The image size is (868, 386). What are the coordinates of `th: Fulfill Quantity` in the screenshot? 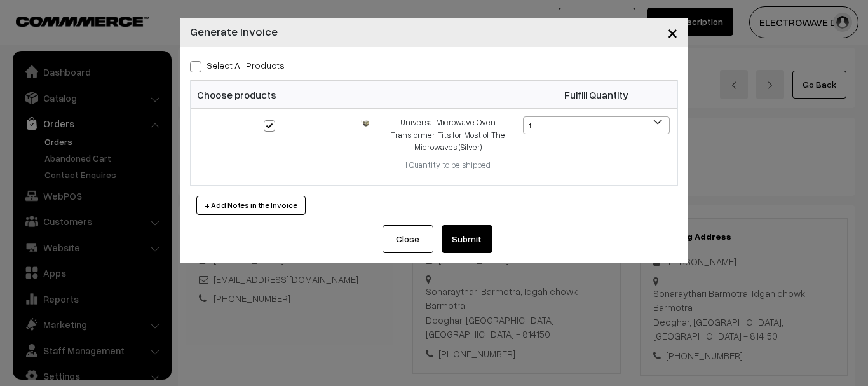 It's located at (597, 94).